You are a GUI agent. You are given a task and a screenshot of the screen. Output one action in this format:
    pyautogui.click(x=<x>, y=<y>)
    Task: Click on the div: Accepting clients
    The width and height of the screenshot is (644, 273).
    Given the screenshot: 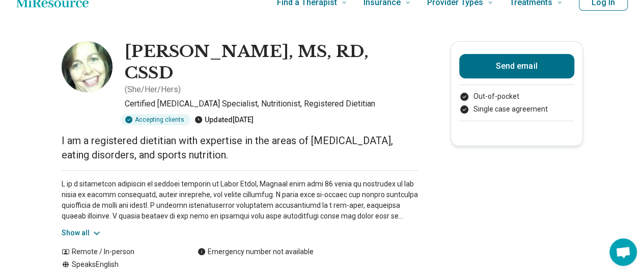 What is the action you would take?
    pyautogui.click(x=155, y=120)
    